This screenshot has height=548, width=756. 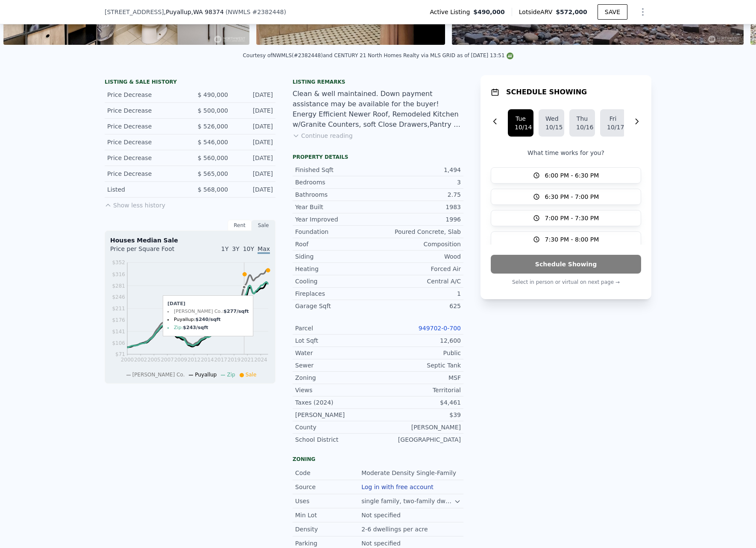 What do you see at coordinates (520, 119) in the screenshot?
I see `div: Tue` at bounding box center [520, 119].